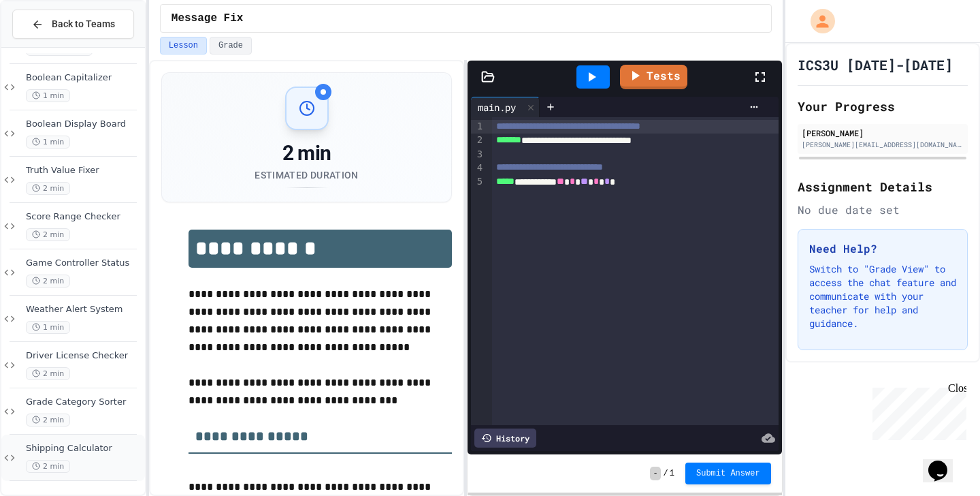 The image size is (980, 496). I want to click on span: Score Range Checker, so click(84, 216).